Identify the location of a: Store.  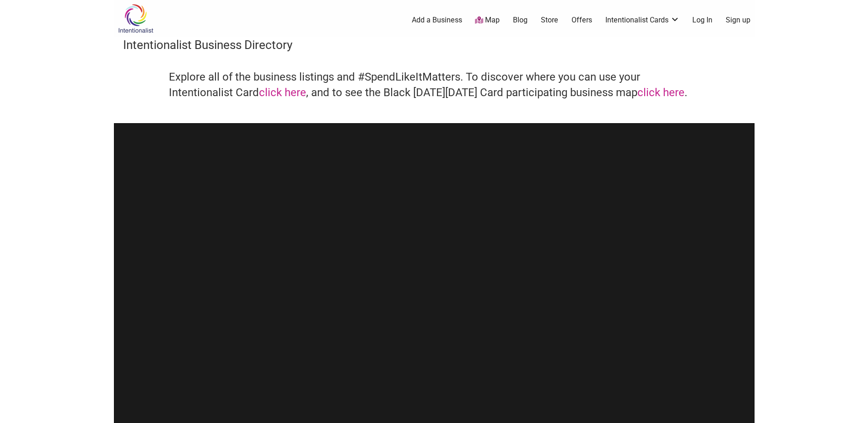
(549, 20).